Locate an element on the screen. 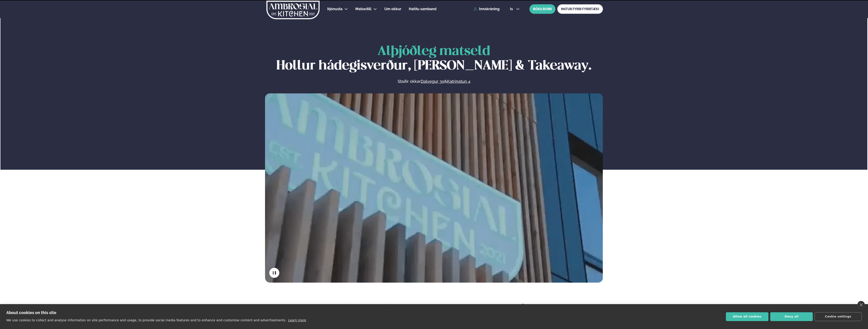 The image size is (868, 329). a: Matseðill is located at coordinates (363, 9).